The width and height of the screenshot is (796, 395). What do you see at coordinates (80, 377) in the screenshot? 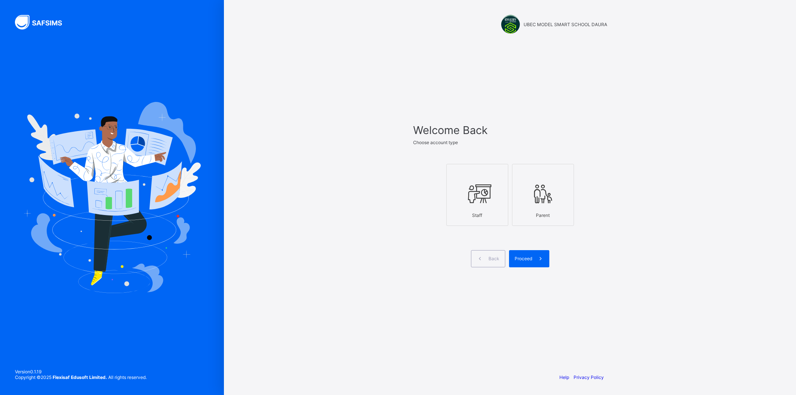
I see `strong: Flexisaf Edusoft Limited.` at bounding box center [80, 377].